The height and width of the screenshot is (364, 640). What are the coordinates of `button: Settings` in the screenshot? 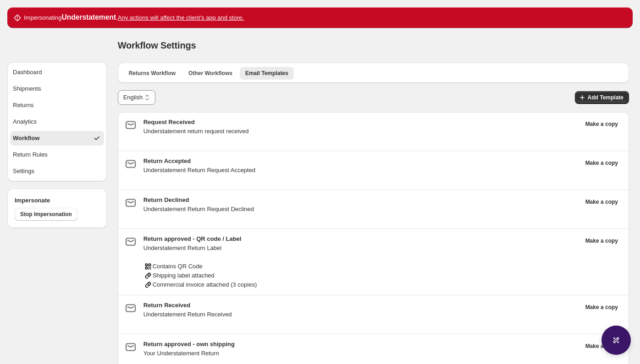 It's located at (57, 171).